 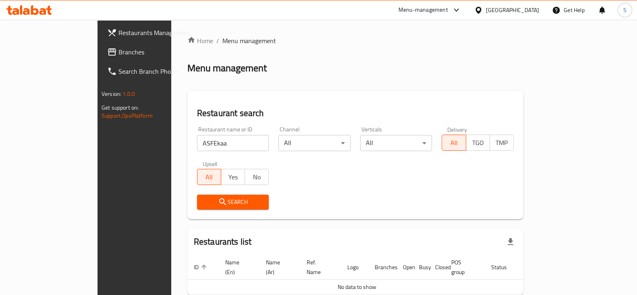 What do you see at coordinates (356, 113) in the screenshot?
I see `h2: Restaurant search` at bounding box center [356, 113].